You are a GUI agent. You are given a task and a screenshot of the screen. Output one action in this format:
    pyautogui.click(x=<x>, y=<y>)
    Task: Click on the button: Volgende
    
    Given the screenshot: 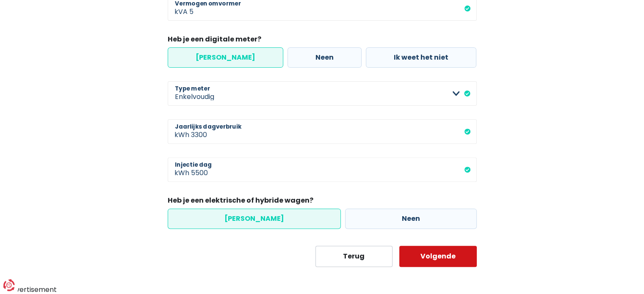 What is the action you would take?
    pyautogui.click(x=438, y=256)
    